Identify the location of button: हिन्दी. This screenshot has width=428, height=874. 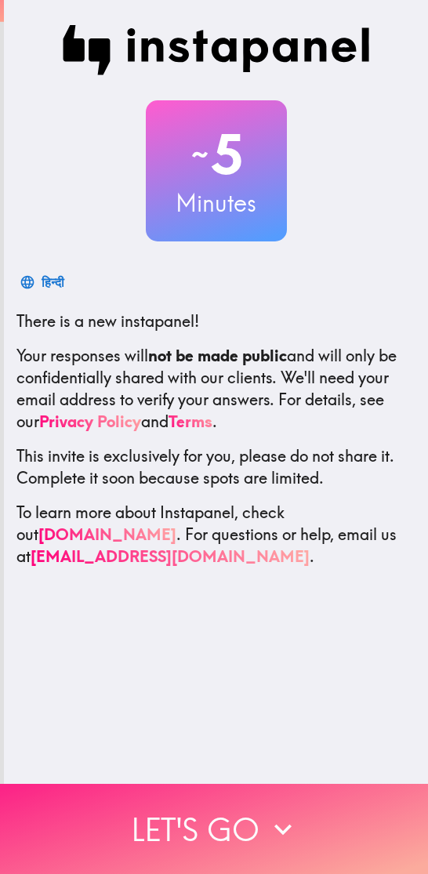
(43, 282).